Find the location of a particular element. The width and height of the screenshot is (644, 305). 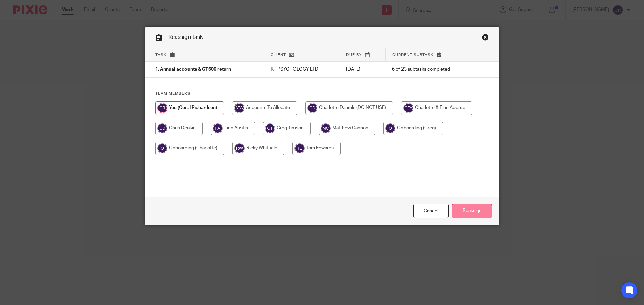

span: Due by is located at coordinates (354, 55).